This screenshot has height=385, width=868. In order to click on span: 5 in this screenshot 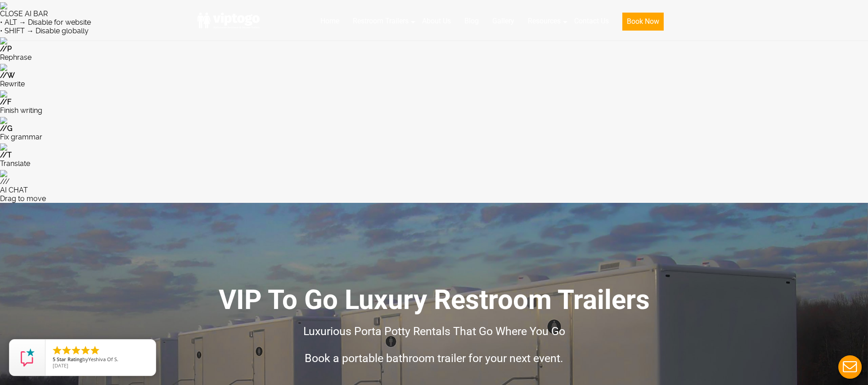, I will do `click(54, 359)`.